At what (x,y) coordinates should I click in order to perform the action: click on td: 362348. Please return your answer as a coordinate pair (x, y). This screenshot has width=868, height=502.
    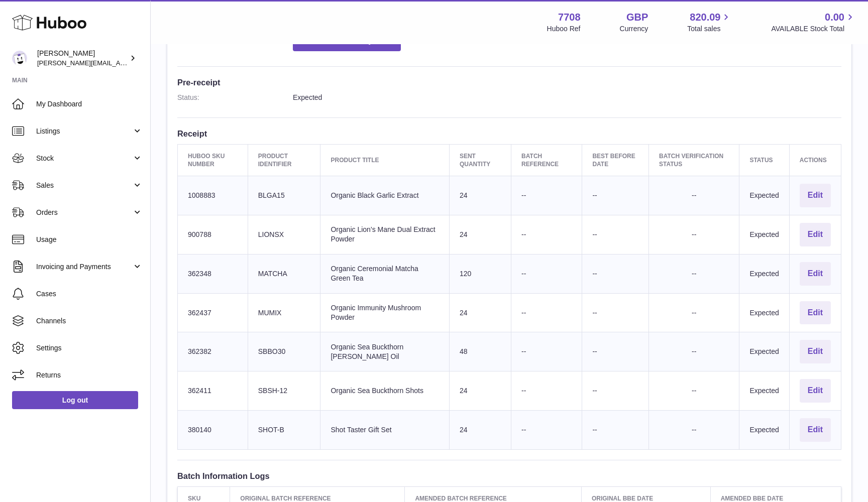
    Looking at the image, I should click on (213, 274).